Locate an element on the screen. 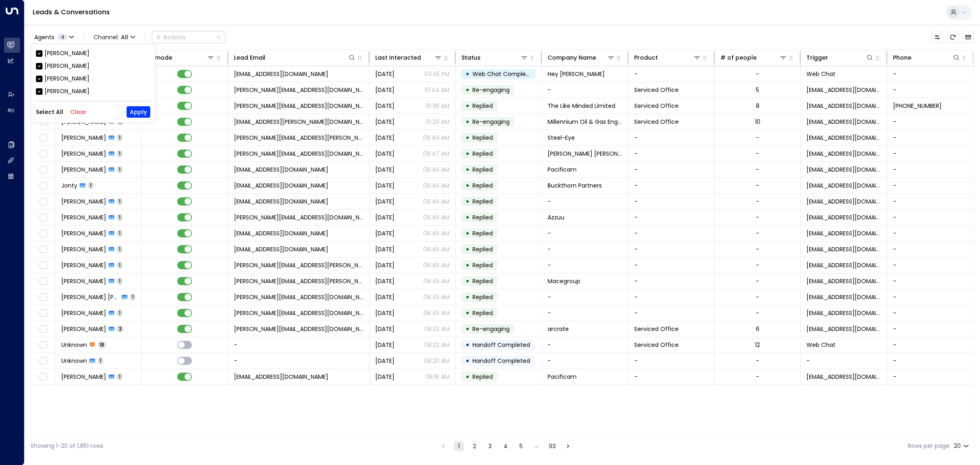 The height and width of the screenshot is (465, 980). button: Clear is located at coordinates (78, 112).